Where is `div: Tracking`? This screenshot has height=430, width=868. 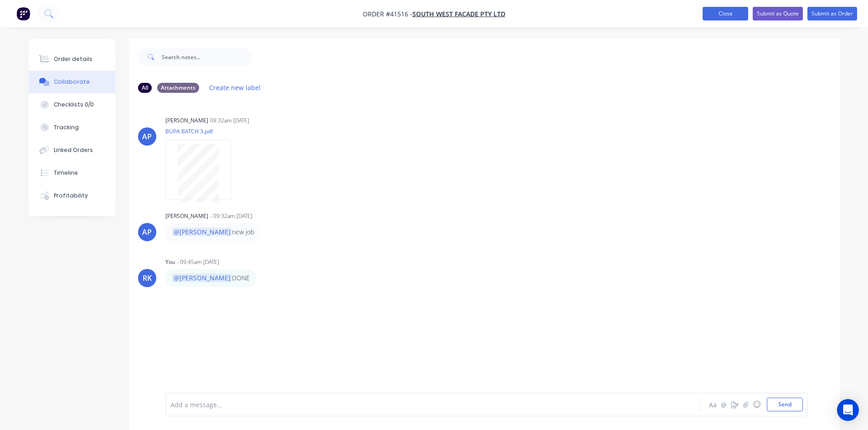 div: Tracking is located at coordinates (66, 128).